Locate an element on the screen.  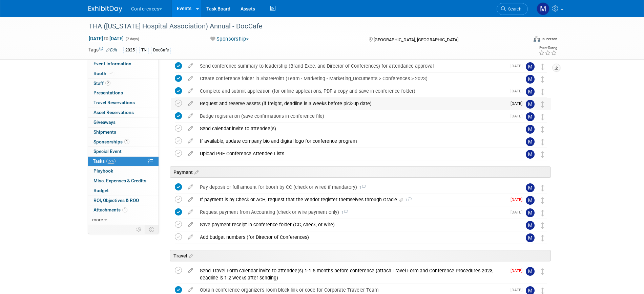
a: Asset Reservations is located at coordinates (124, 112).